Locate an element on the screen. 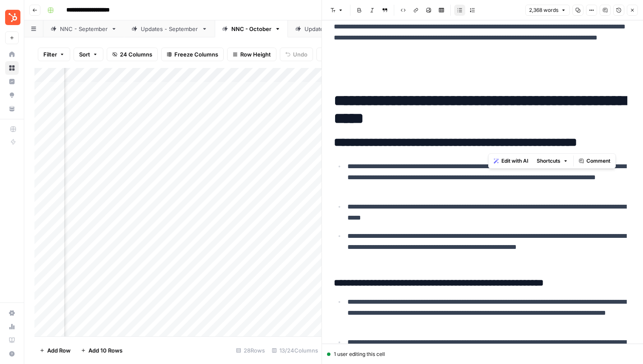  a: NNC - September is located at coordinates (84, 29).